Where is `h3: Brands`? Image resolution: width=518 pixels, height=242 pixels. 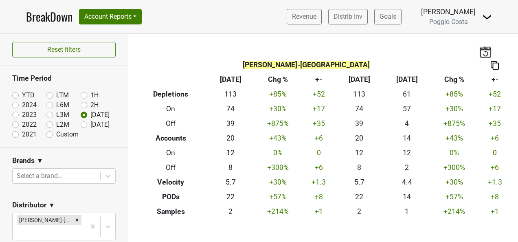
h3: Brands is located at coordinates (23, 161).